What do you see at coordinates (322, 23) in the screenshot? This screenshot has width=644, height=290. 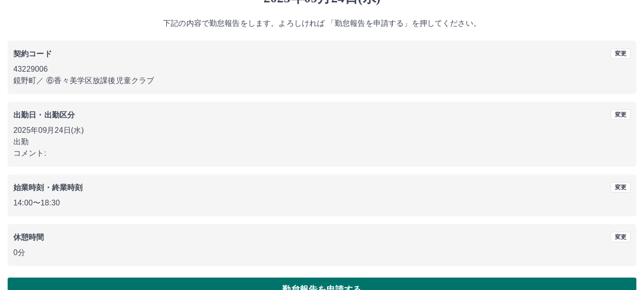 I see `p: 下記の内容で勤怠報告をします。よろしければ 「勤怠報告を申請する」を押してください。` at bounding box center [322, 23].